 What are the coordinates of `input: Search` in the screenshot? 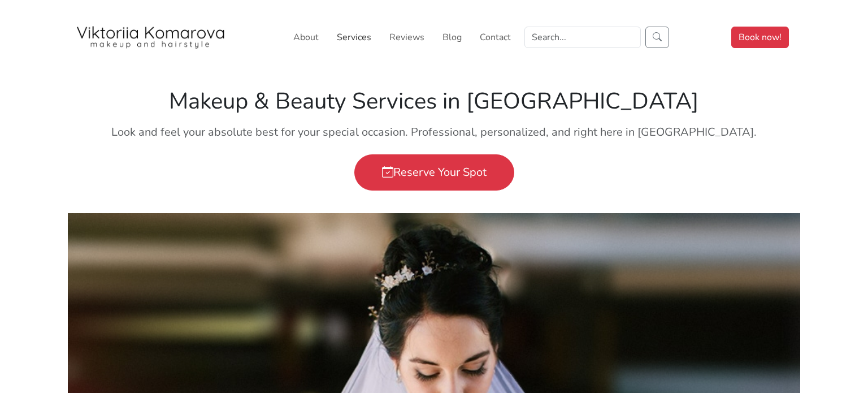 It's located at (583, 37).